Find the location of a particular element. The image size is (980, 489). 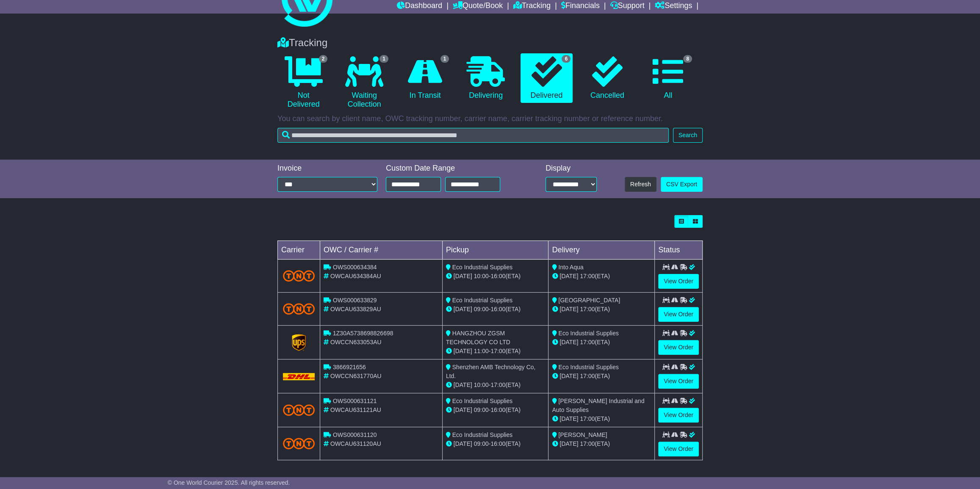

a: 1 In Transit is located at coordinates (424, 79).